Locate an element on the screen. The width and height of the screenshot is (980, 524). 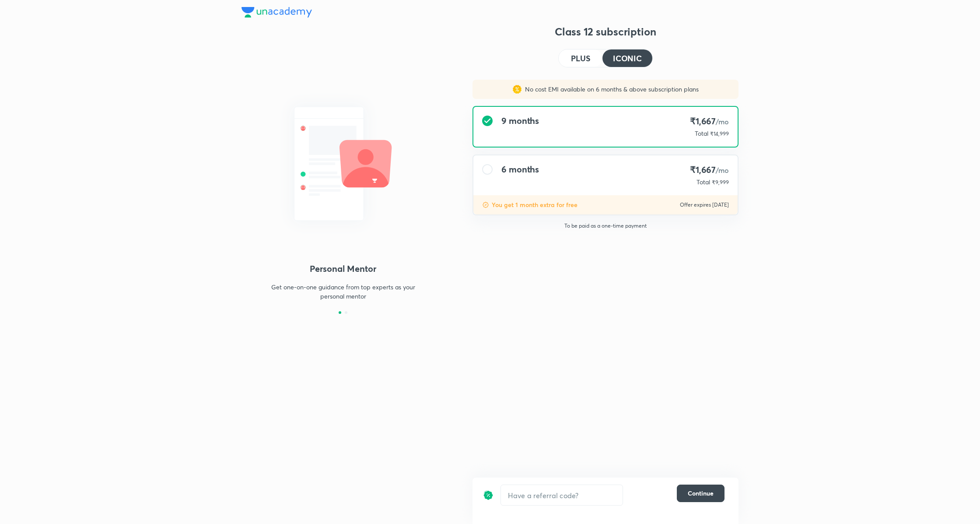
span: Continue is located at coordinates (700, 493).